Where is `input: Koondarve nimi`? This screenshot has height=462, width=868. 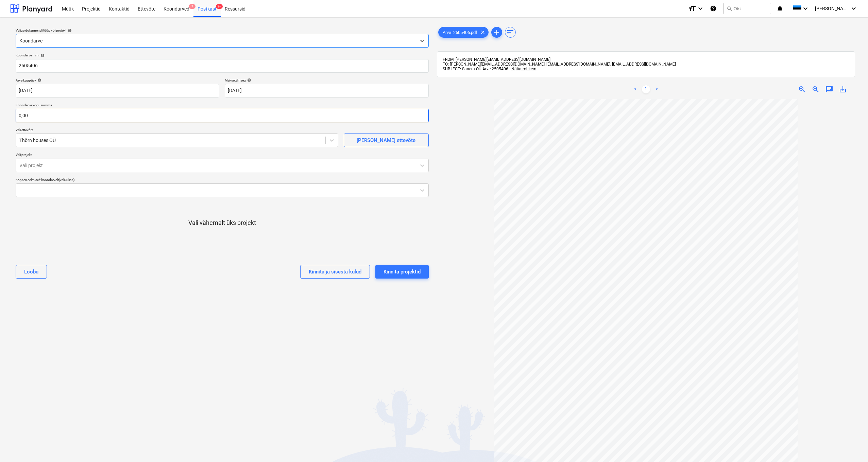
input: Koondarve nimi is located at coordinates (222, 66).